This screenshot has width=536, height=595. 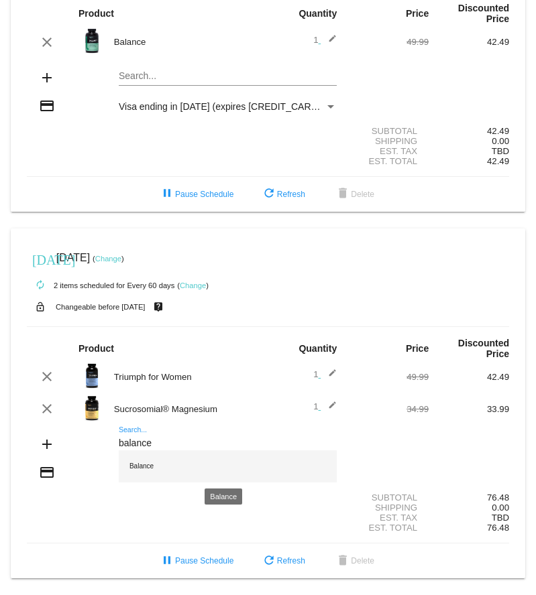 I want to click on mat-select: Payment Method, so click(x=227, y=107).